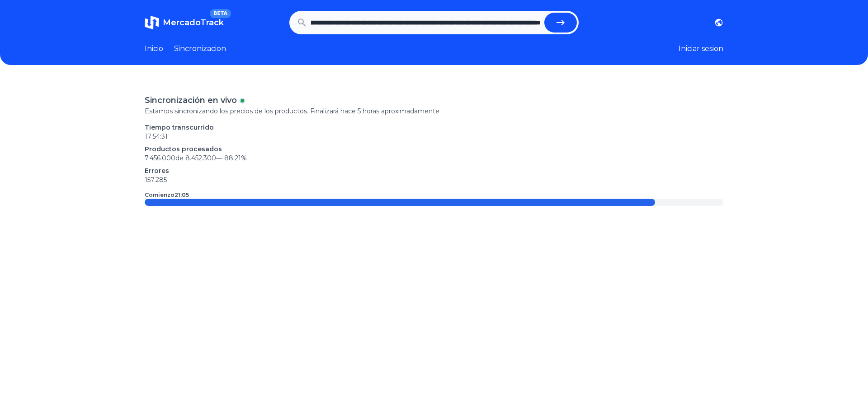 This screenshot has width=868, height=415. What do you see at coordinates (153, 48) in the screenshot?
I see `a: Inicio` at bounding box center [153, 48].